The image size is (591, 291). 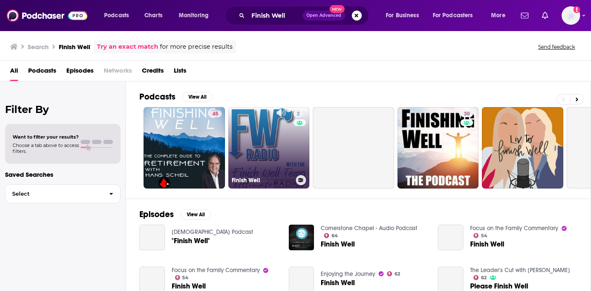 I want to click on h2: Episodes, so click(x=156, y=214).